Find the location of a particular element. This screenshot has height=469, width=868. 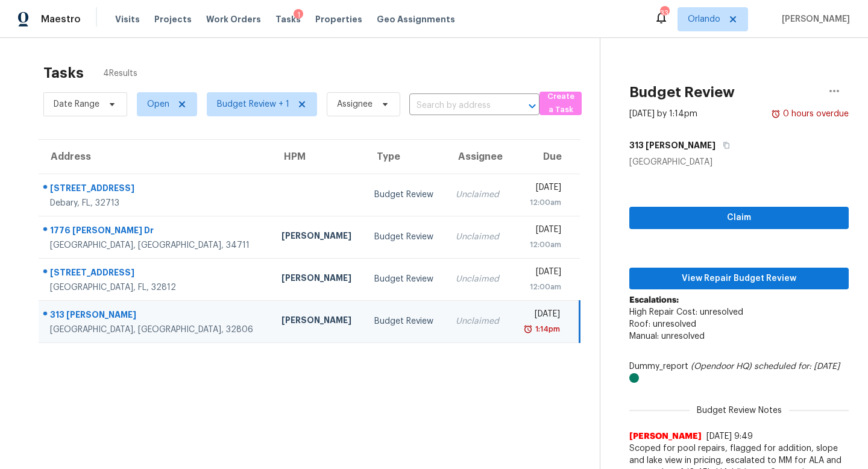

span: Work Orders is located at coordinates (234, 19).